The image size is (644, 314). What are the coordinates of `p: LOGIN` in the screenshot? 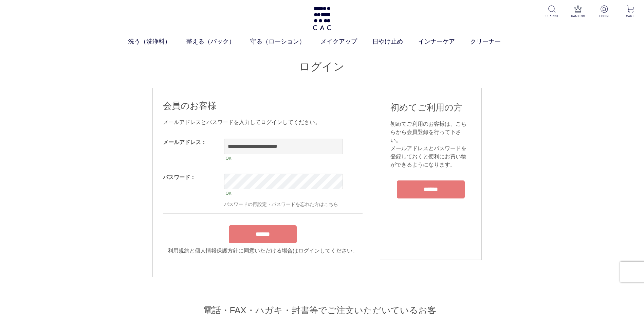 It's located at (604, 16).